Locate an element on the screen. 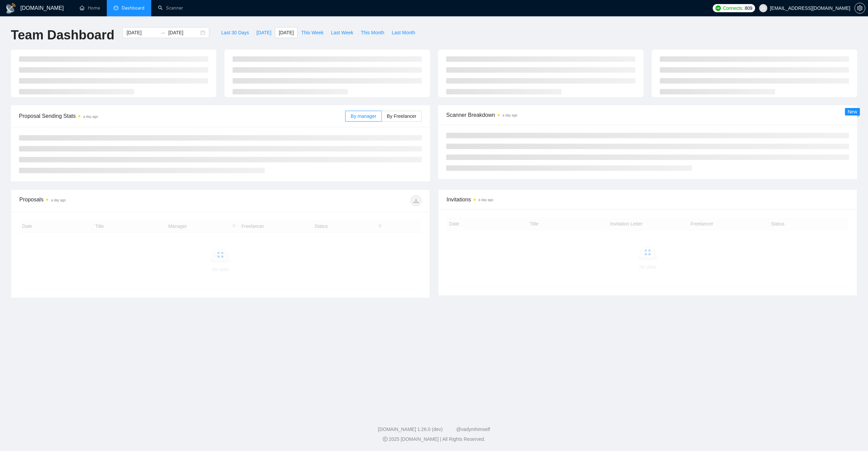  img: upwork-logo.png is located at coordinates (719, 8).